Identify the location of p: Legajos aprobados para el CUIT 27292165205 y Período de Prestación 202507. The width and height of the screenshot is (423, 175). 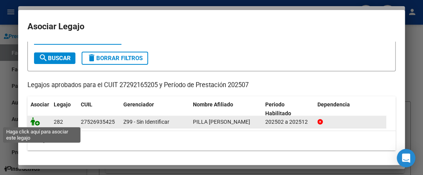
(211, 85).